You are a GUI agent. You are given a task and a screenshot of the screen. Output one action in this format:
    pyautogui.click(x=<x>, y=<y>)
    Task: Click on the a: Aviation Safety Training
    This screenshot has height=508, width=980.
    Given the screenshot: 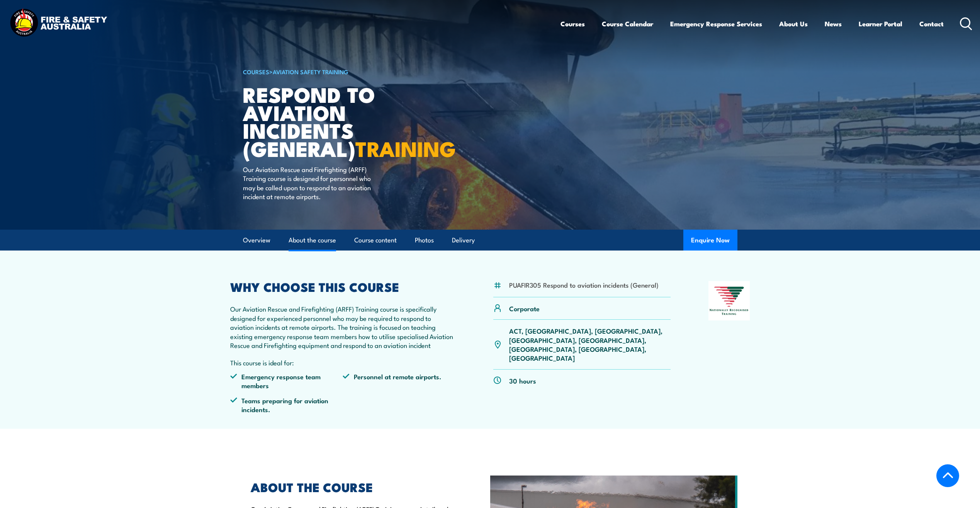 What is the action you would take?
    pyautogui.click(x=310, y=71)
    